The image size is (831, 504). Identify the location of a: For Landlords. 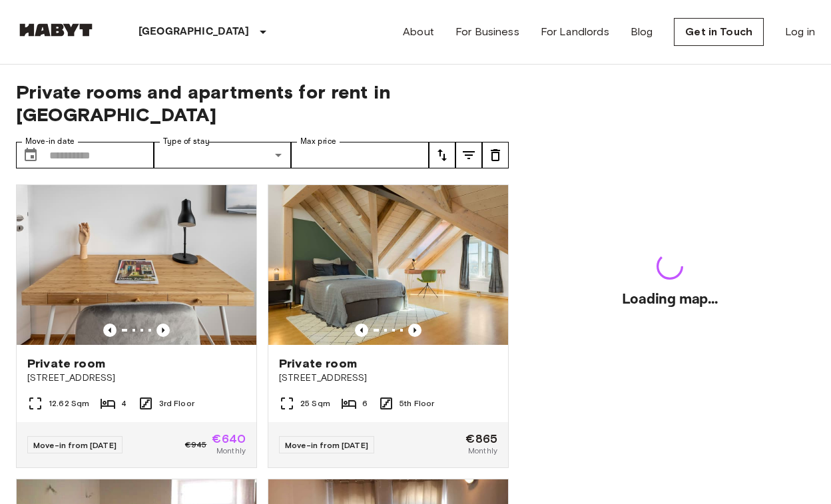
(575, 32).